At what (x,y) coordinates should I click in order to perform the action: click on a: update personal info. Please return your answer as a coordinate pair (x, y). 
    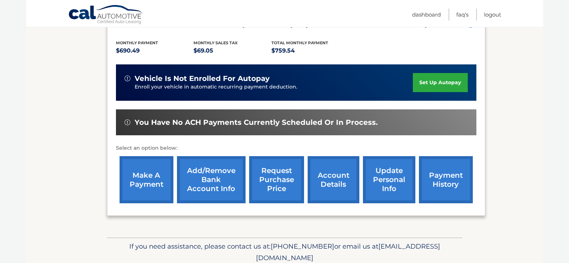
    Looking at the image, I should click on (389, 179).